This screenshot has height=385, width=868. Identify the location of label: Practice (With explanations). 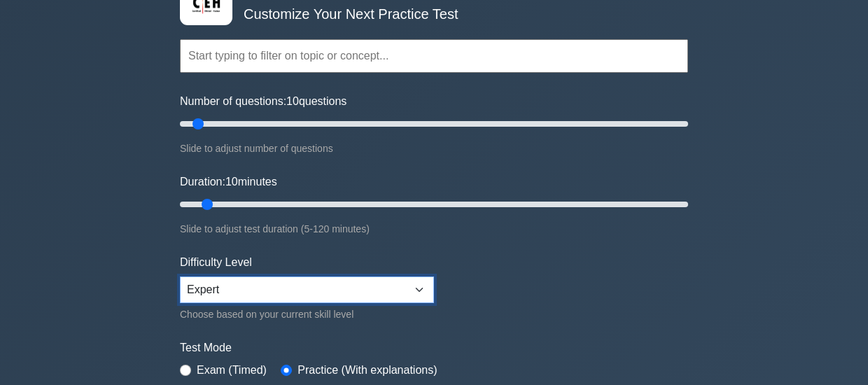
(367, 371).